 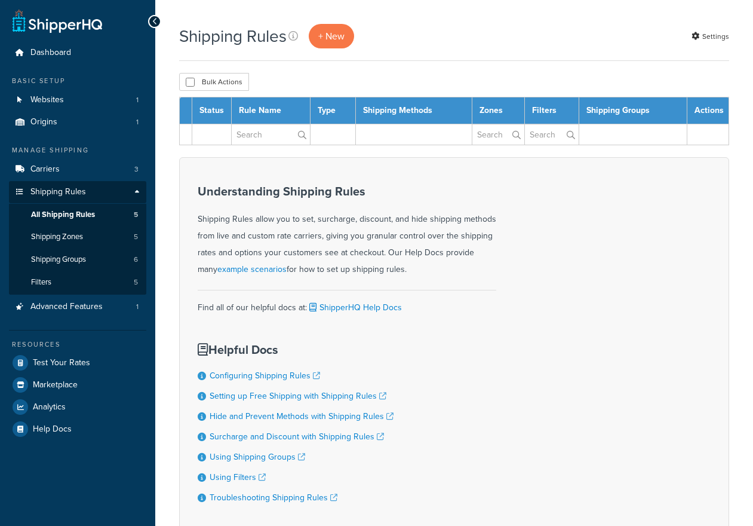 I want to click on a: Help Docs, so click(x=78, y=429).